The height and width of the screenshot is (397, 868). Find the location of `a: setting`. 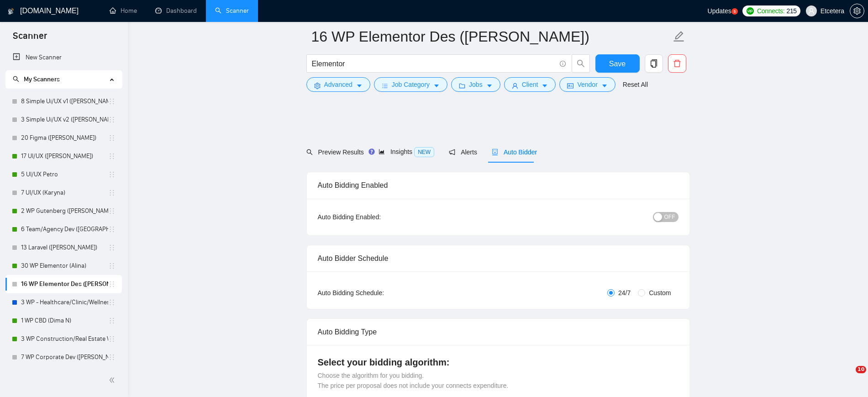

a: setting is located at coordinates (857, 11).